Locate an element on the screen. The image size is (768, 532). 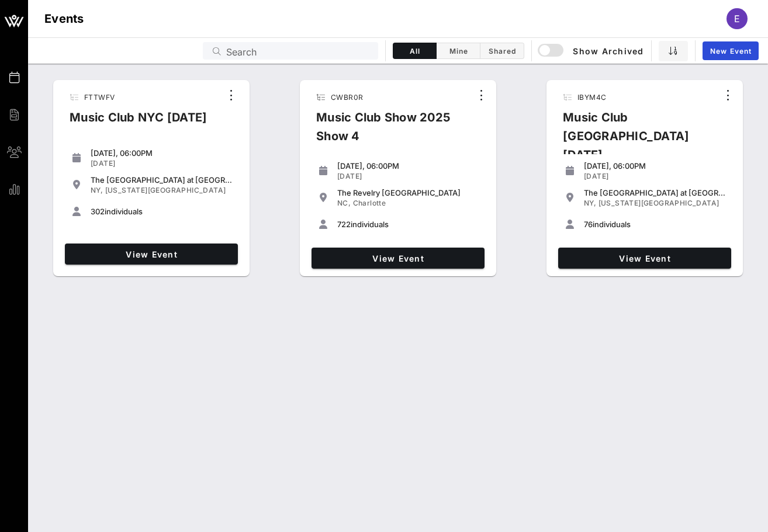
span: 302 is located at coordinates (98, 212).